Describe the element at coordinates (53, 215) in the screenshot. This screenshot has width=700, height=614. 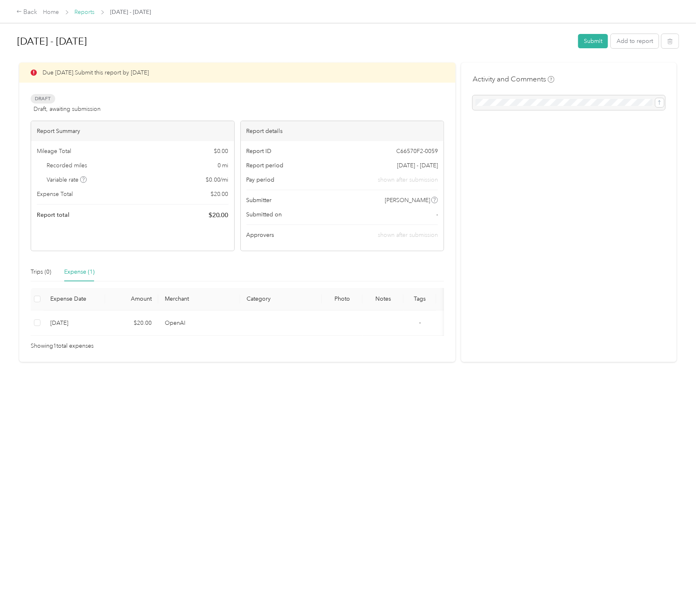
I see `span: Report total` at that location.